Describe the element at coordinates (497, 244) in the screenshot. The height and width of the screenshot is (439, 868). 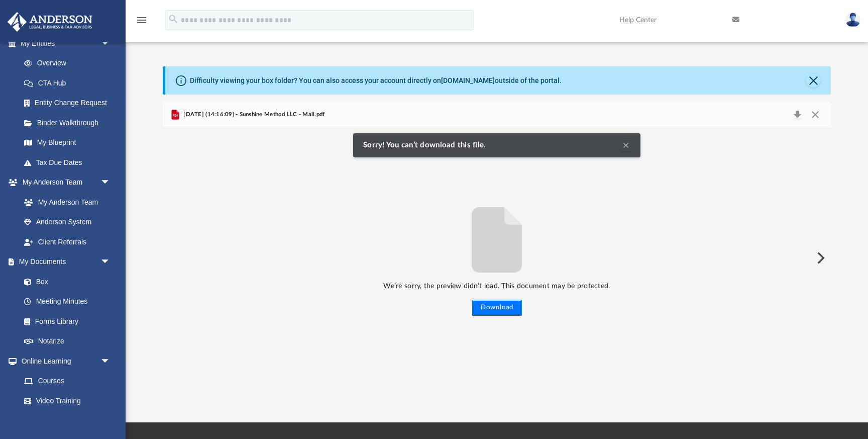
I see `div: Preview` at that location.